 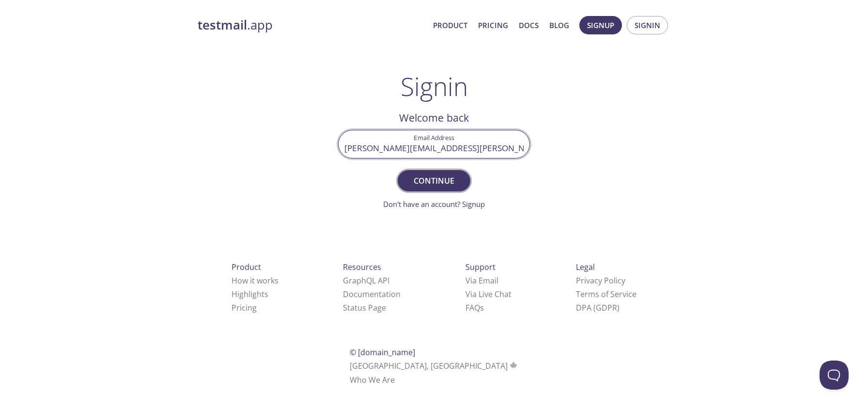 What do you see at coordinates (647, 25) in the screenshot?
I see `span: Signin` at bounding box center [647, 25].